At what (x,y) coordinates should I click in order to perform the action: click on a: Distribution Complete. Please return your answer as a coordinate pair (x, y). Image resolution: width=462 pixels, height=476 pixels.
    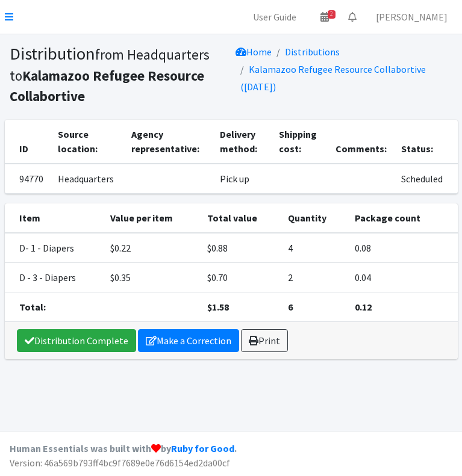
    Looking at the image, I should click on (76, 341).